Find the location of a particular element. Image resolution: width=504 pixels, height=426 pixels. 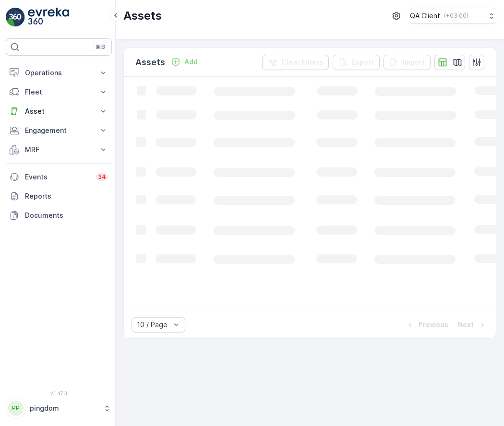

button: Import is located at coordinates (407, 63).